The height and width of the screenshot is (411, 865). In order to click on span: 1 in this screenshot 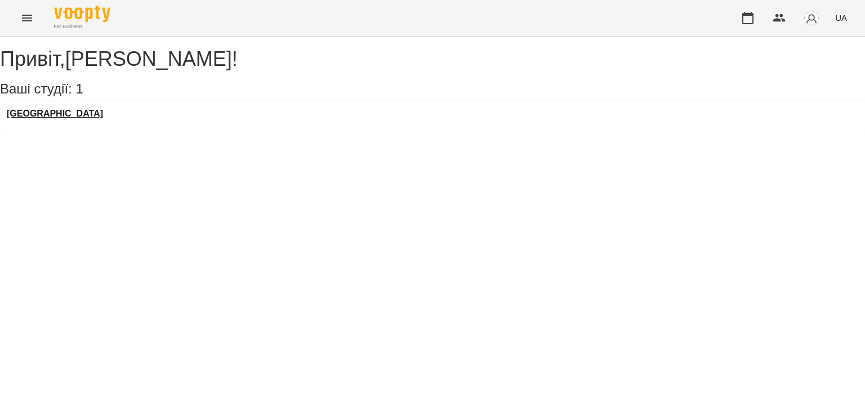, I will do `click(79, 88)`.